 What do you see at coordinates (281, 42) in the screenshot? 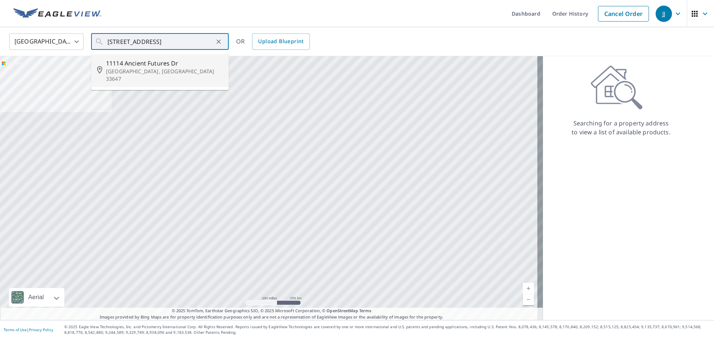
I see `a: Upload Blueprint` at bounding box center [281, 42].